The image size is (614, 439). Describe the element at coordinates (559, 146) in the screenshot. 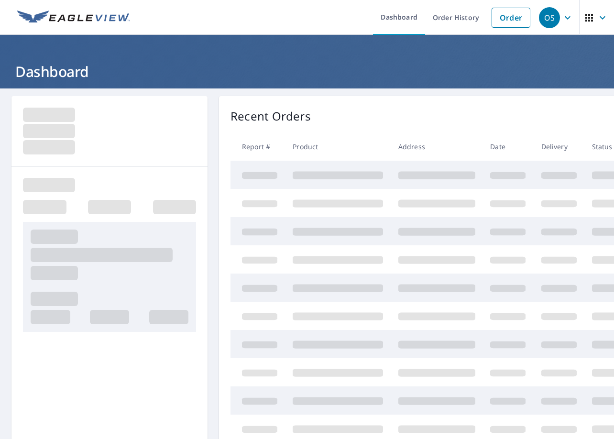

I see `th: Delivery` at that location.